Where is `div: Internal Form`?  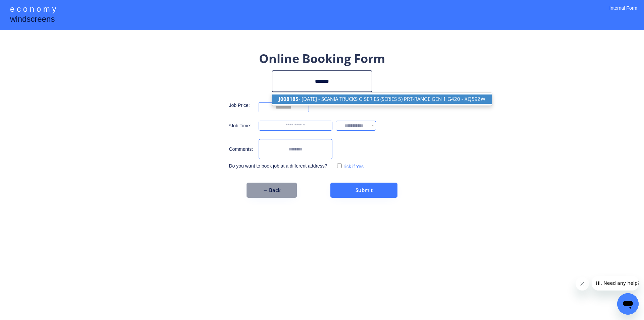
div: Internal Form is located at coordinates (624, 13).